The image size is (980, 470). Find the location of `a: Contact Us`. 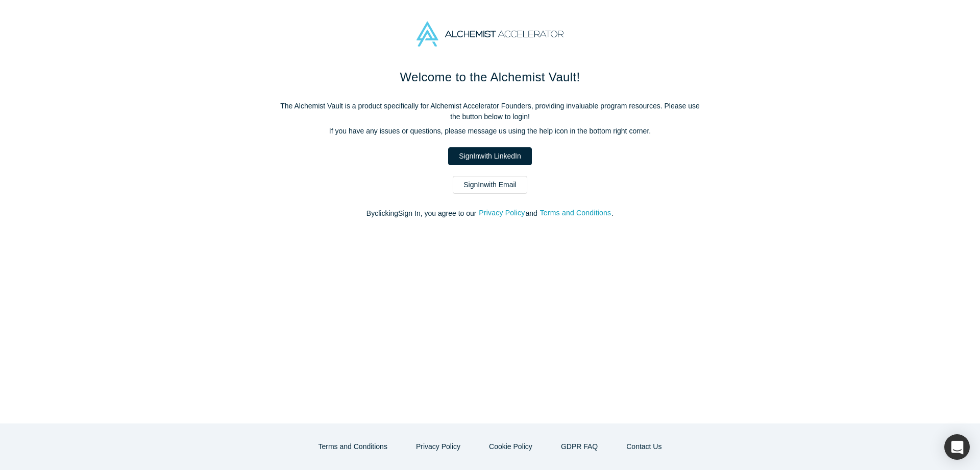

a: Contact Us is located at coordinates (644, 446).